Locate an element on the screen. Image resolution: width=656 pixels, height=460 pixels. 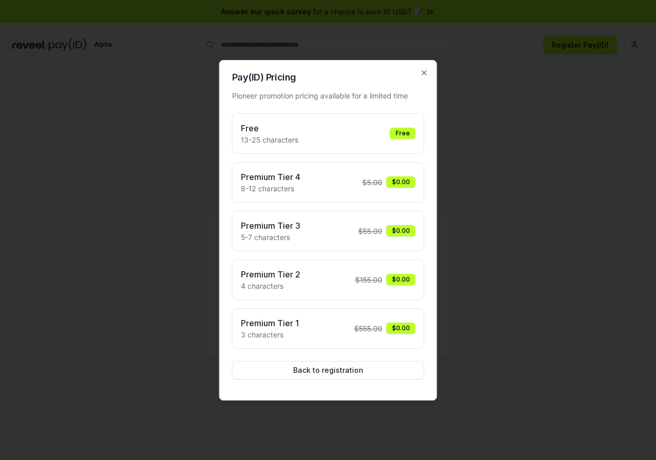
h3: Premium Tier 1 is located at coordinates (270, 323).